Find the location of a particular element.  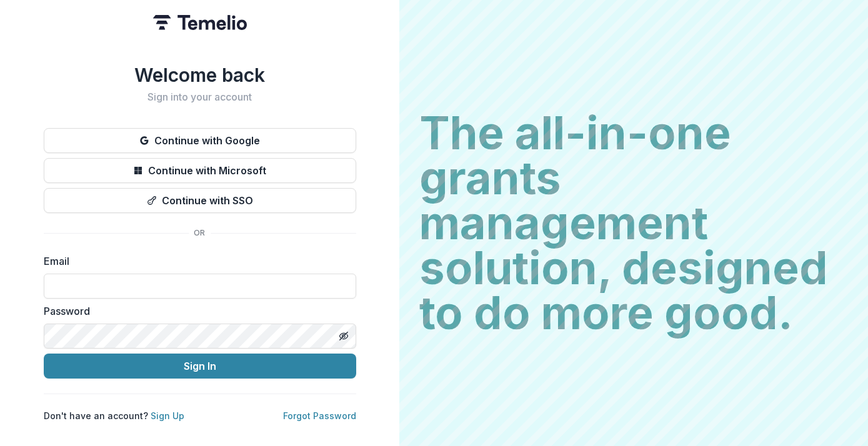

img: Temelio is located at coordinates (200, 23).